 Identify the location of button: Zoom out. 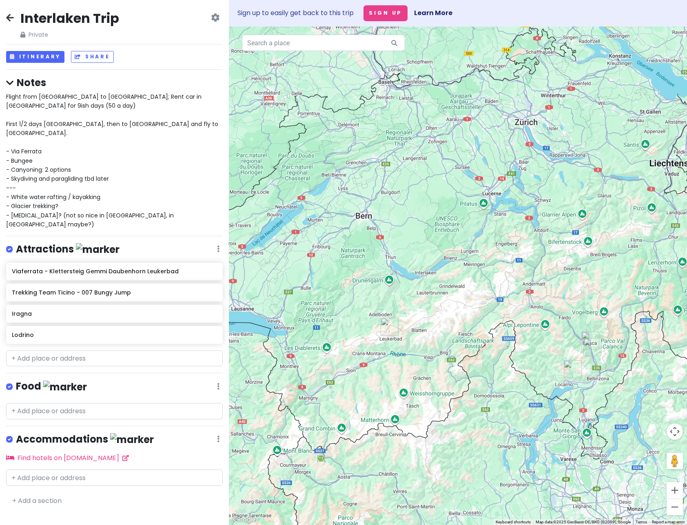
(674, 507).